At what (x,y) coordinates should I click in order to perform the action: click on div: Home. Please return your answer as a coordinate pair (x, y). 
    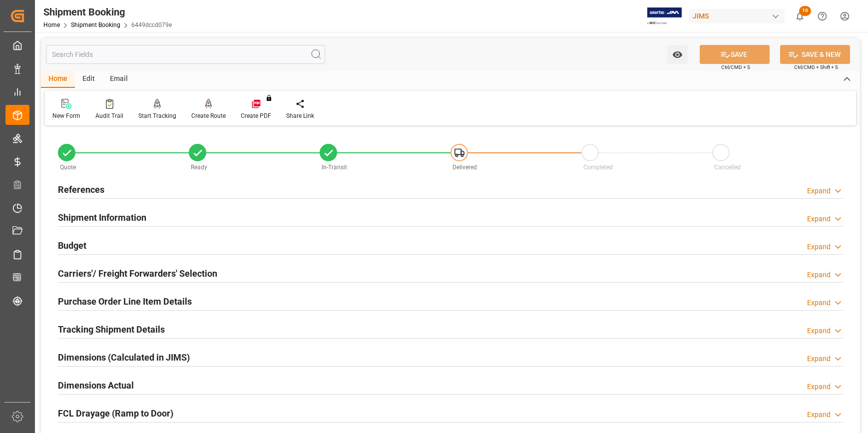
    Looking at the image, I should click on (58, 79).